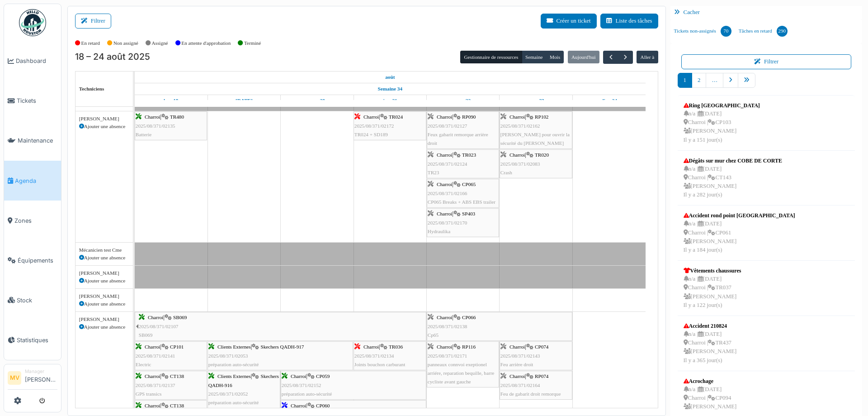 This screenshot has width=868, height=416. What do you see at coordinates (461, 373) in the screenshot?
I see `span: panneaux connvoi exeptionel arriére, reparation bequille, barre cycliste avant gauche` at bounding box center [461, 373].